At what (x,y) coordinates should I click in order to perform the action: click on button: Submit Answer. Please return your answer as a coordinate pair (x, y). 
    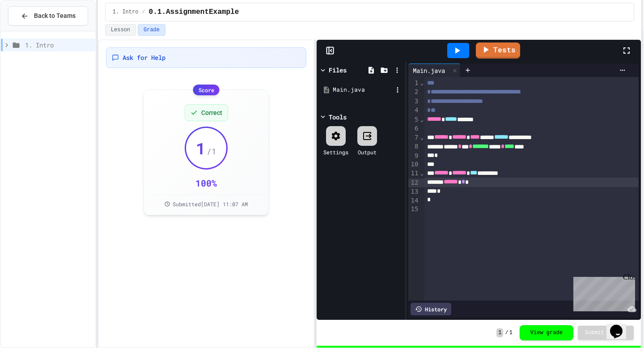
    Looking at the image, I should click on (606, 333).